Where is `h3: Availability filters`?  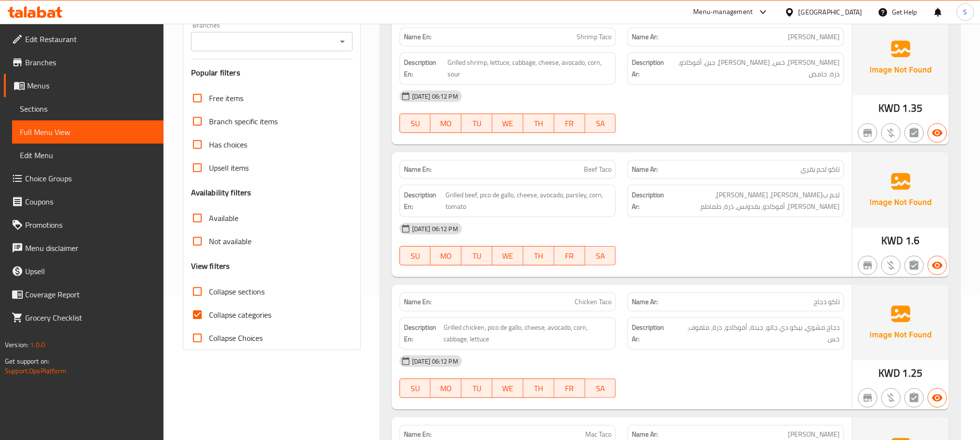
h3: Availability filters is located at coordinates (221, 192).